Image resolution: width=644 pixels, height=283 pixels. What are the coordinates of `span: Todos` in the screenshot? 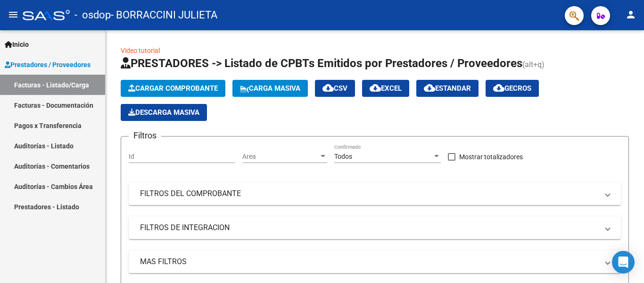 It's located at (343, 156).